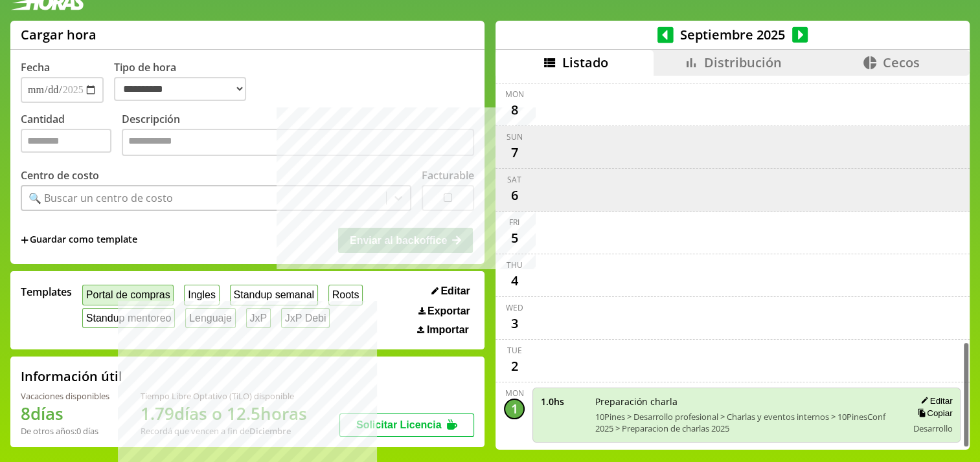 Image resolution: width=980 pixels, height=462 pixels. Describe the element at coordinates (933, 413) in the screenshot. I see `button: Copiar` at that location.